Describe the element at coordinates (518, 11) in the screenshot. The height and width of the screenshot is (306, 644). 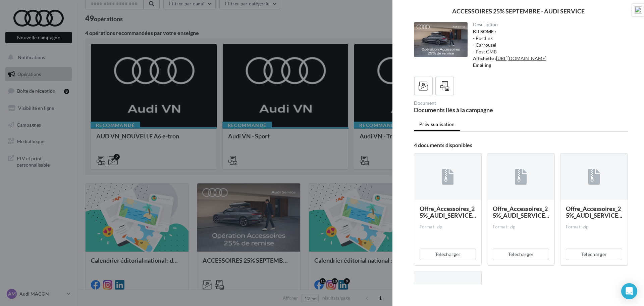
I see `div: ACCESSOIRES 25% SEPTEMBRE - AUDI SERVICE` at that location.